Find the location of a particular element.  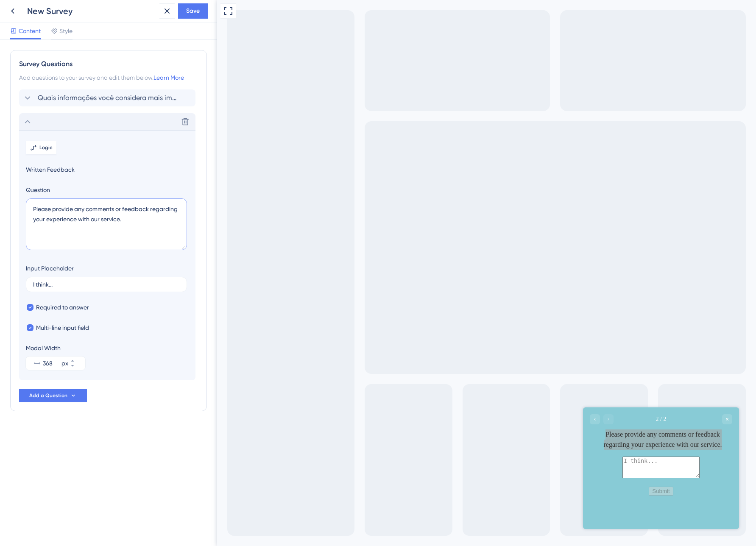

div: Please provide any comments or feedback regarding your experience with our service. is located at coordinates (80, 32).